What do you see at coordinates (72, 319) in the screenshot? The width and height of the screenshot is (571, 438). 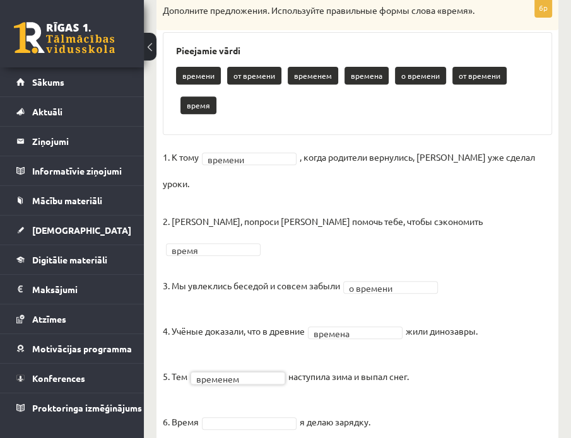 I see `a: Atzīmes` at bounding box center [72, 319].